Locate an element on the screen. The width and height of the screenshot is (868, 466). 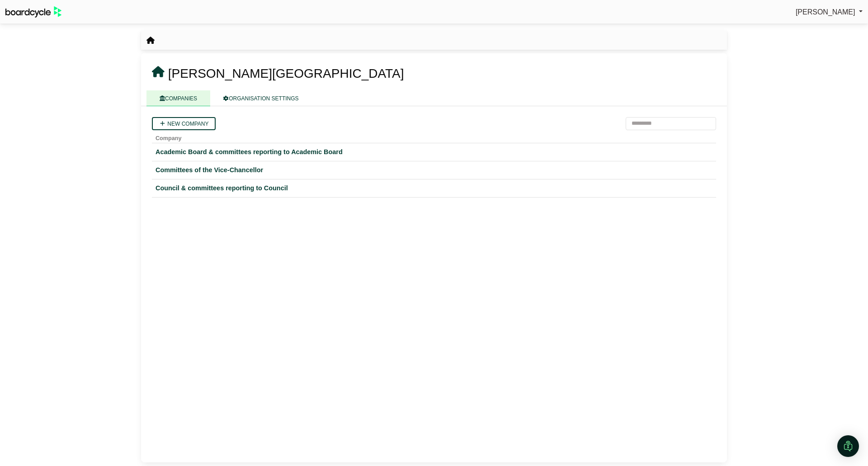
div: Committees of the Vice-Chancellor is located at coordinates (434, 170).